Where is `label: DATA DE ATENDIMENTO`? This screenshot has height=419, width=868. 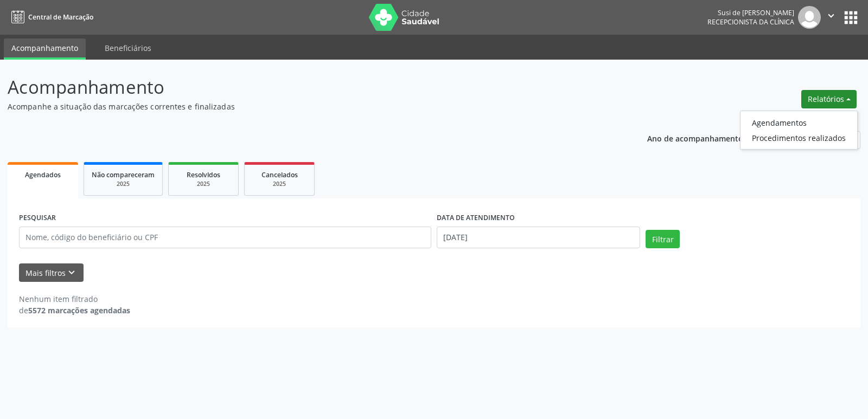 label: DATA DE ATENDIMENTO is located at coordinates (475, 218).